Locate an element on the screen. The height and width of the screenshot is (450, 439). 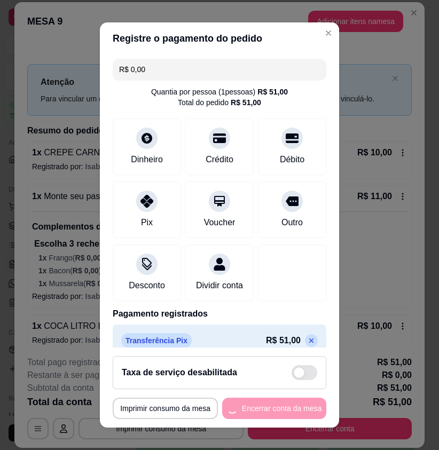
div: Total do pedido is located at coordinates (219, 103).